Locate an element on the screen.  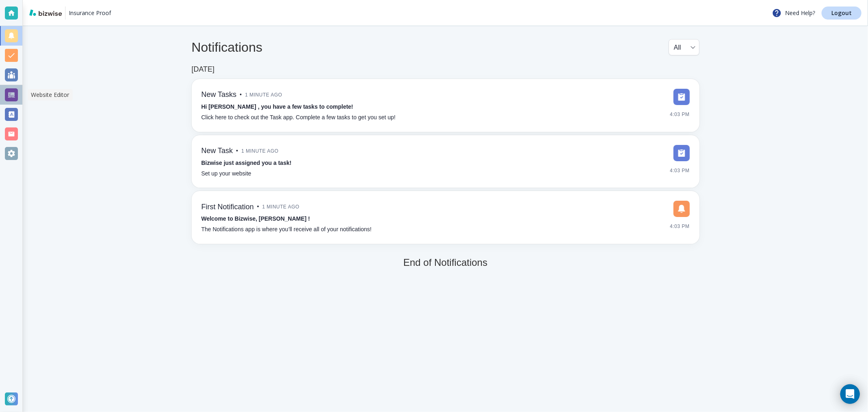
strong: Bizwise just assigned you a task! is located at coordinates (246, 163).